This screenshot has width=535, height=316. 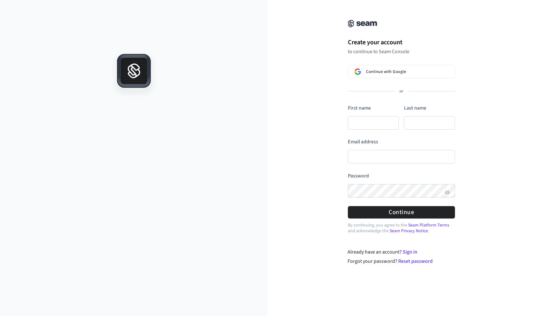 I want to click on label: Last name, so click(x=415, y=108).